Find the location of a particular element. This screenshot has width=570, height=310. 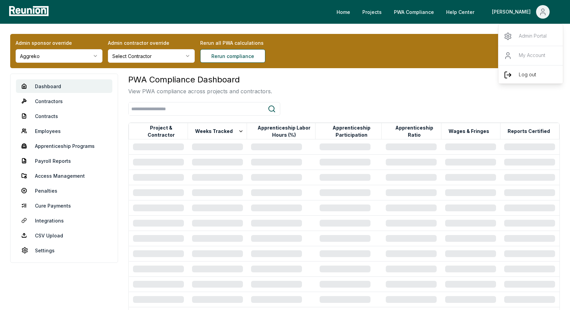

button: Weeks Tracked is located at coordinates (219, 131).